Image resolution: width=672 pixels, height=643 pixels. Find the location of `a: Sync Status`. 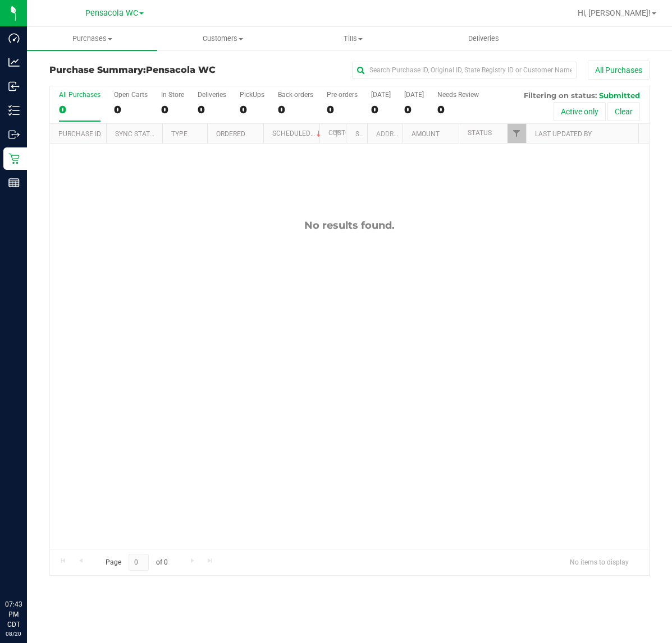

a: Sync Status is located at coordinates (136, 134).